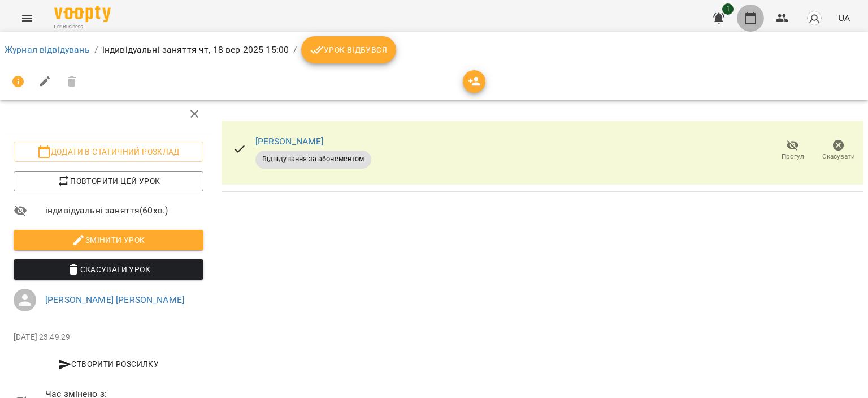 Image resolution: width=868 pixels, height=398 pixels. I want to click on span: індивідуальні заняття ( 60 хв. ), so click(124, 211).